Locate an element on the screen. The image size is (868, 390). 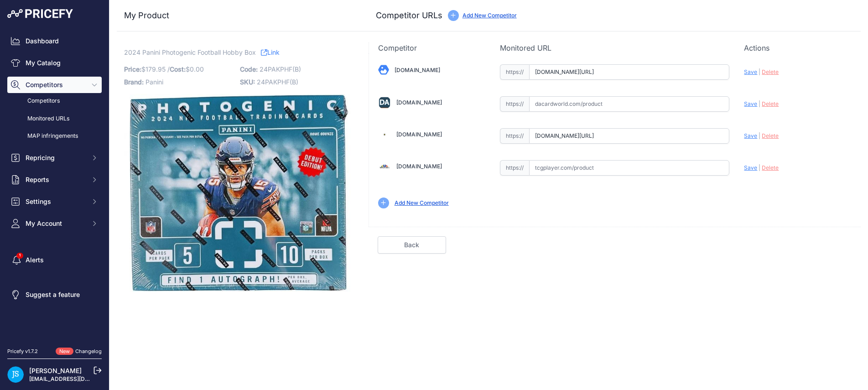
a: Competitors is located at coordinates (54, 101).